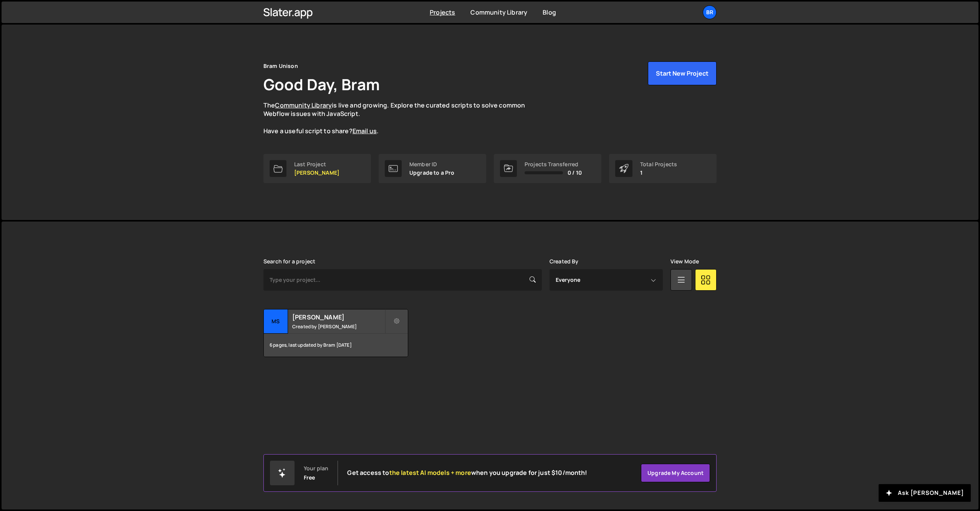 The width and height of the screenshot is (980, 511). I want to click on label: Created By, so click(564, 262).